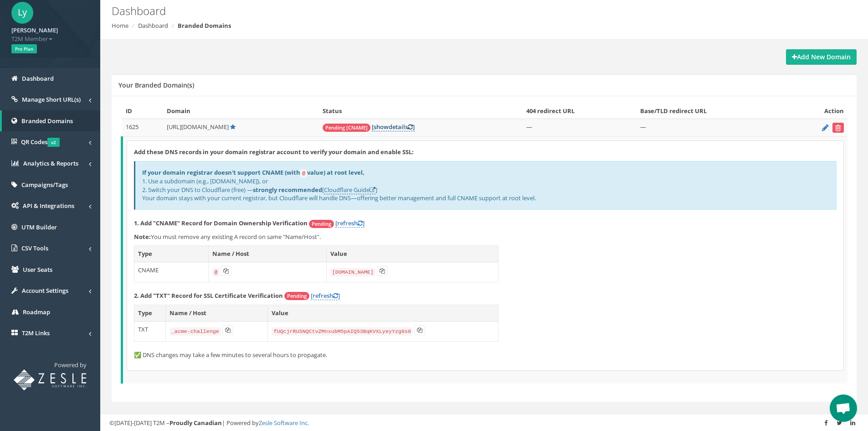 This screenshot has width=868, height=431. Describe the element at coordinates (342, 332) in the screenshot. I see `code: fUQcjrRUSNQCtvZMnxubM5pAIQ53BqKVXLyeyYzg8s0` at that location.